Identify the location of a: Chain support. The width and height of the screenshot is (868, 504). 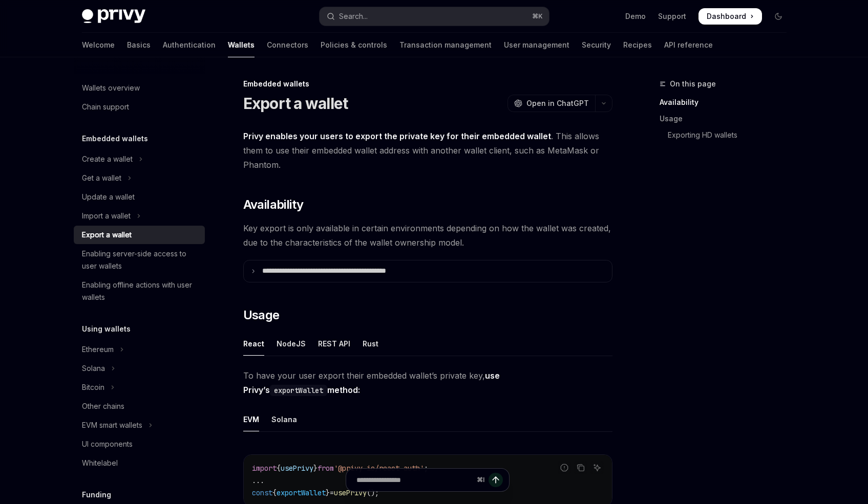
(139, 107).